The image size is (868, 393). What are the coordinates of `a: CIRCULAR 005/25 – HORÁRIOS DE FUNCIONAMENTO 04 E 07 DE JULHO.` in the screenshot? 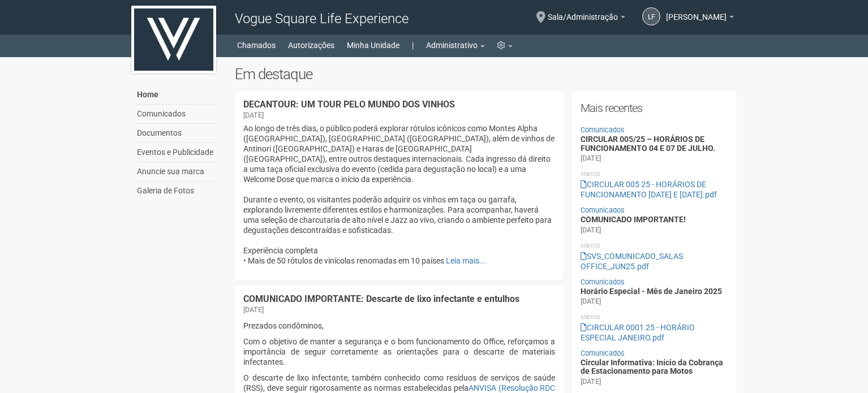 It's located at (648, 143).